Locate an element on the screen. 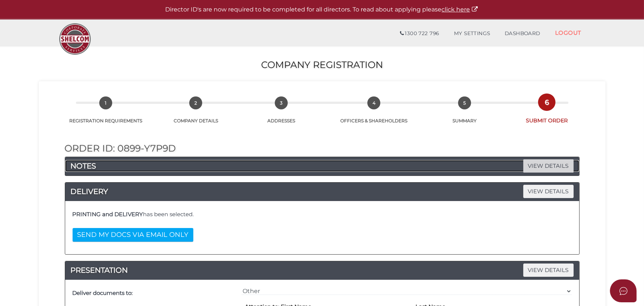 This screenshot has width=644, height=306. a: NOTESVIEW DETAILS is located at coordinates (322, 166).